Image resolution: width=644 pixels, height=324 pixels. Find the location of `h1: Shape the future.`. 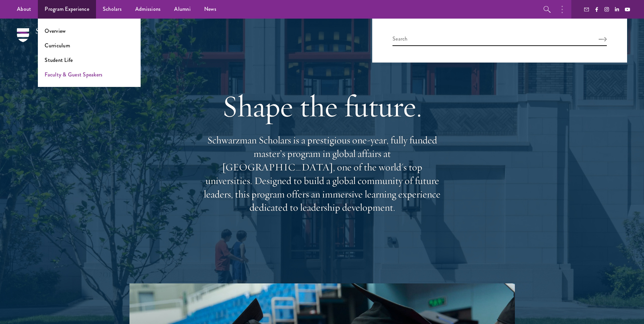

h1: Shape the future. is located at coordinates (322, 106).